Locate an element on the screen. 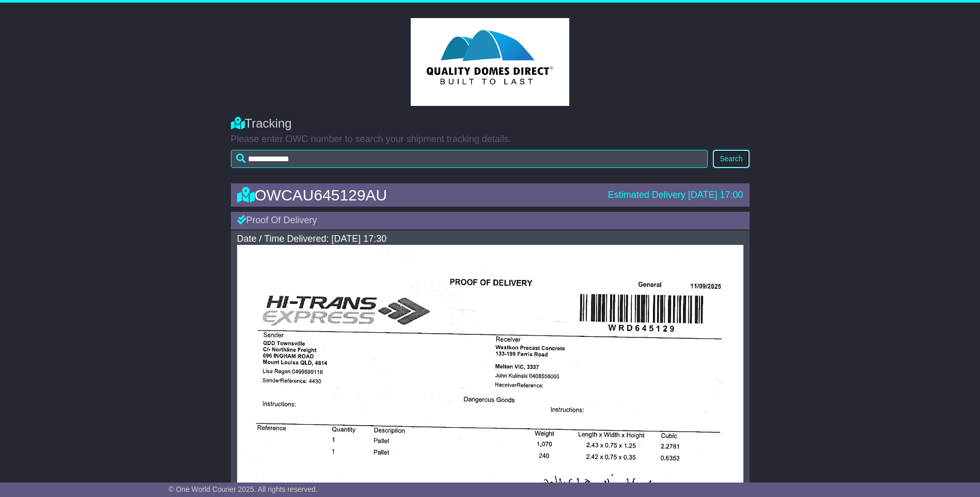 The image size is (980, 497). div: OWCAU645129AU is located at coordinates (417, 195).